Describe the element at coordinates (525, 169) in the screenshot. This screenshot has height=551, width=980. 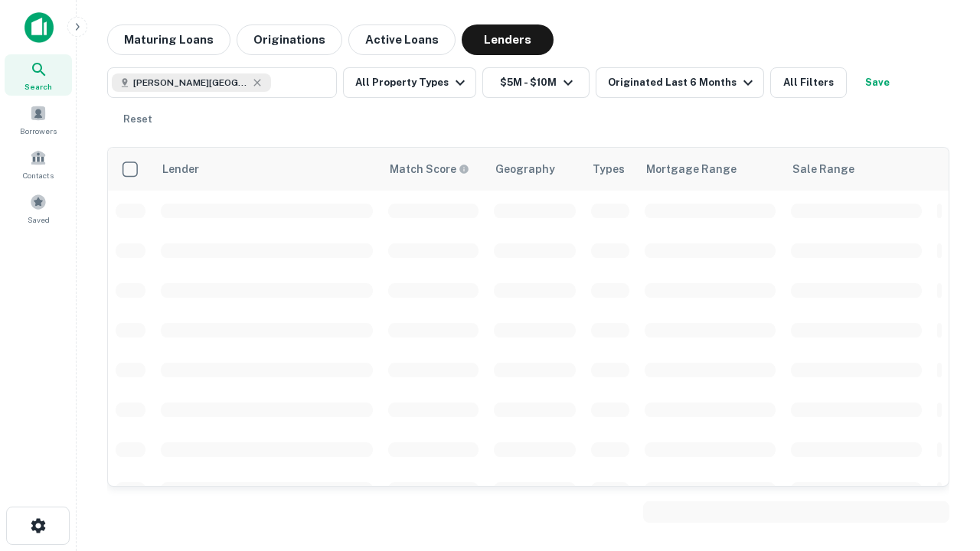
I see `div: Geography` at that location.